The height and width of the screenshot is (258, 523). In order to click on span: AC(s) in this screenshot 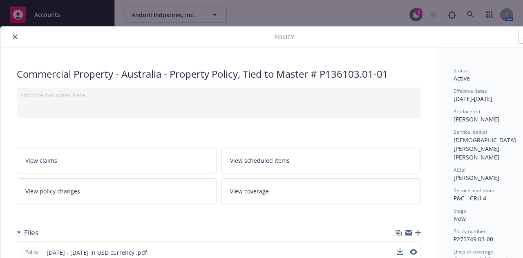, I will do `click(460, 170)`.